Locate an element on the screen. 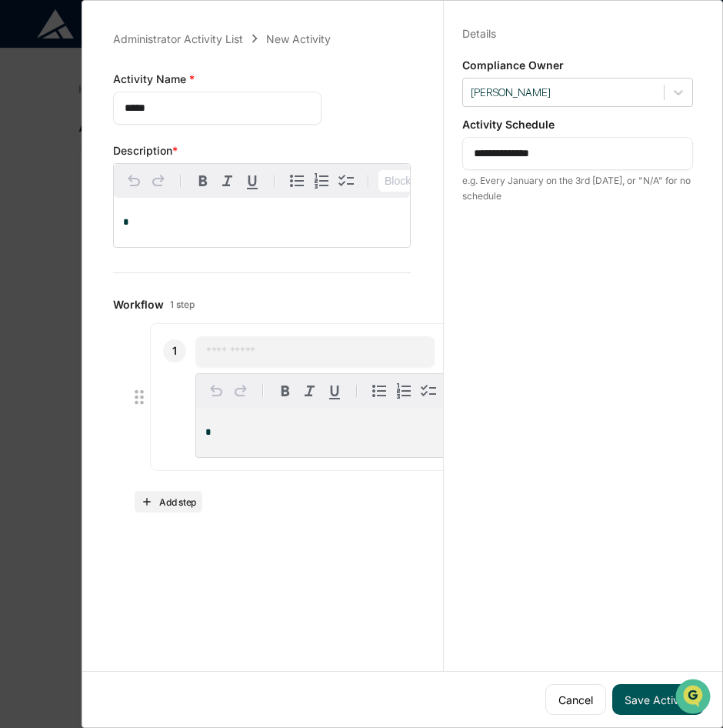 This screenshot has height=728, width=723. div: We're available if you need us! is located at coordinates (123, 139).